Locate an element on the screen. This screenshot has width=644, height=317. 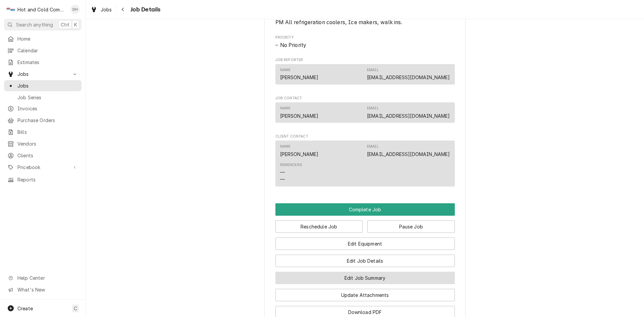
div: H is located at coordinates (11, 9).